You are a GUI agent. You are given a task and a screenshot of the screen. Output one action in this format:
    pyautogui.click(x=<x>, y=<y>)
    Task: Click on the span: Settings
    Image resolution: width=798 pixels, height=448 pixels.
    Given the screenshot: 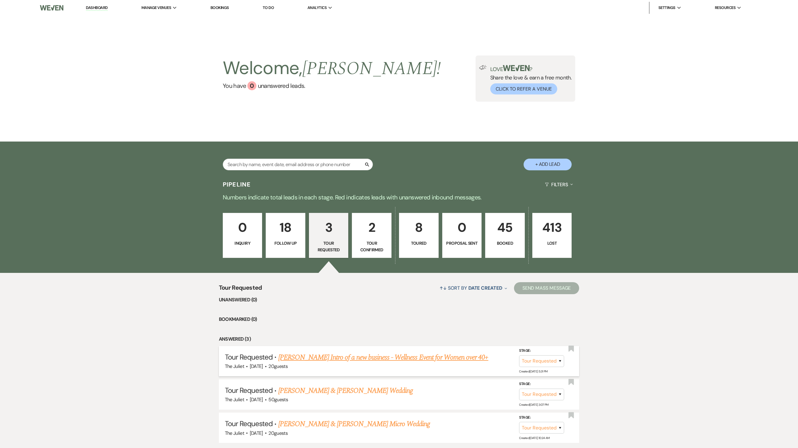 What is the action you would take?
    pyautogui.click(x=667, y=8)
    